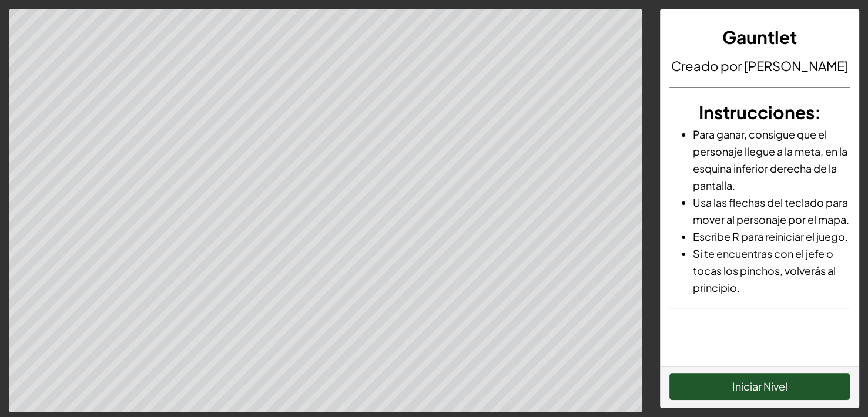  I want to click on h3: Gauntlet, so click(760, 37).